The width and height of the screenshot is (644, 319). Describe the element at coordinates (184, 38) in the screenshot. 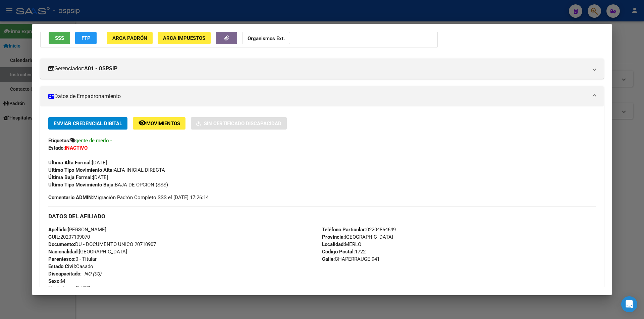

I see `span: ARCA Impuestos` at that location.